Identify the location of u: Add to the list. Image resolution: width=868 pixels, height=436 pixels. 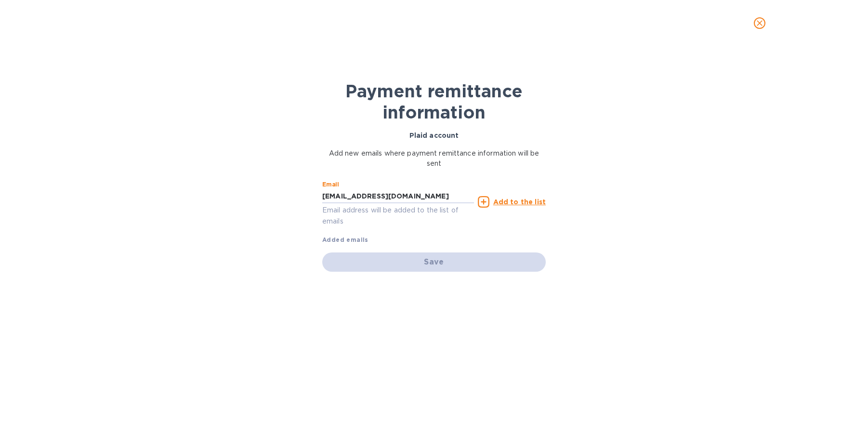
(520, 202).